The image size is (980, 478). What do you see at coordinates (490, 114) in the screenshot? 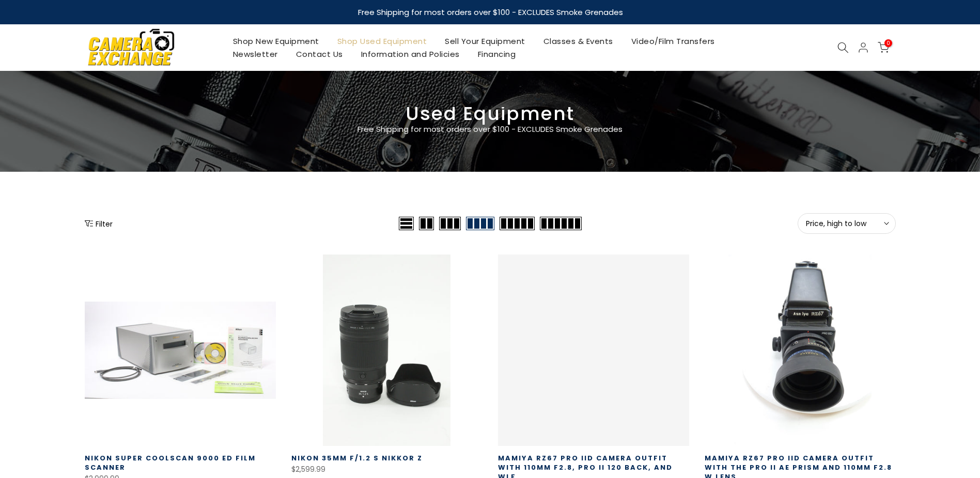
I see `h3: Used Equipment` at bounding box center [490, 114].